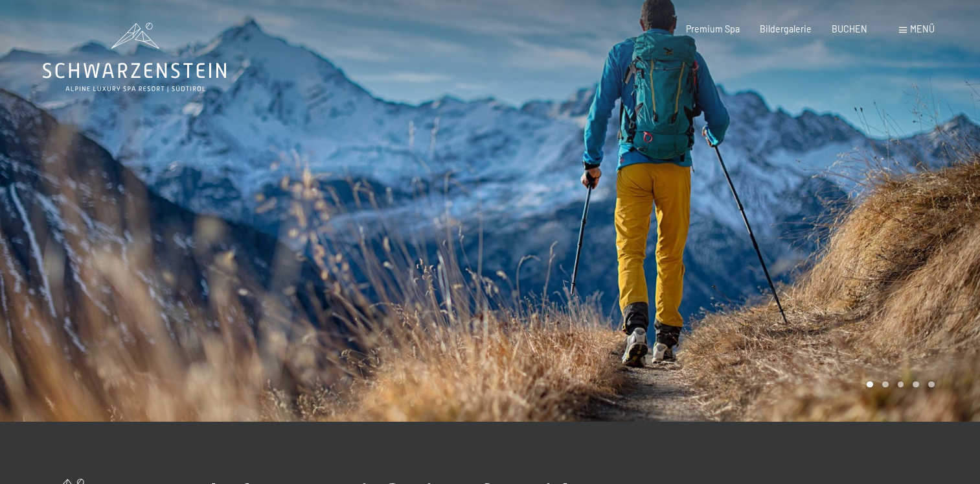 This screenshot has height=484, width=980. What do you see at coordinates (870, 385) in the screenshot?
I see `div: Carousel Page 1 (Current Slide)` at bounding box center [870, 385].